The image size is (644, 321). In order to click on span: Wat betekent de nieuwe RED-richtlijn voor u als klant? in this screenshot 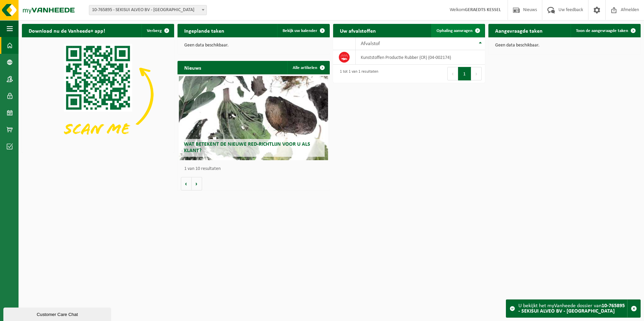, I will do `click(247, 148)`.